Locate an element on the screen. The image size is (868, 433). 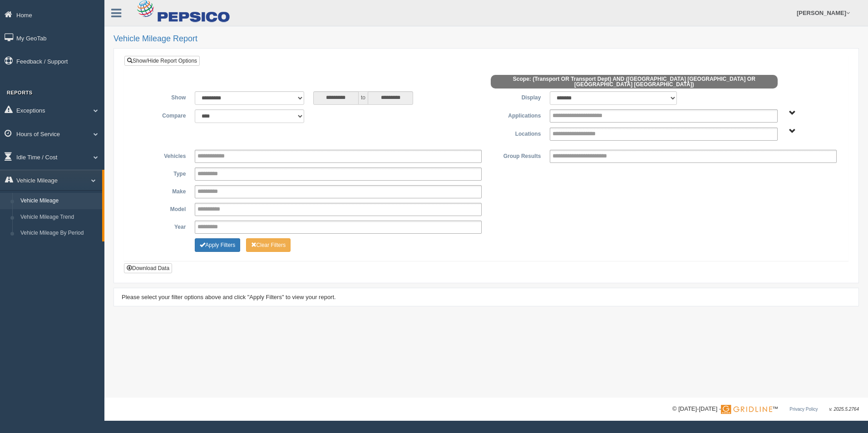
a: Vehicle Mileage By Period is located at coordinates (59, 233).